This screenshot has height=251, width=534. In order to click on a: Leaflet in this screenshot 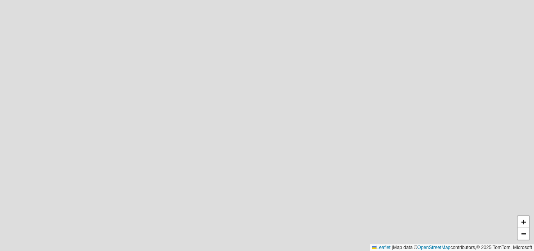, I will do `click(381, 247)`.